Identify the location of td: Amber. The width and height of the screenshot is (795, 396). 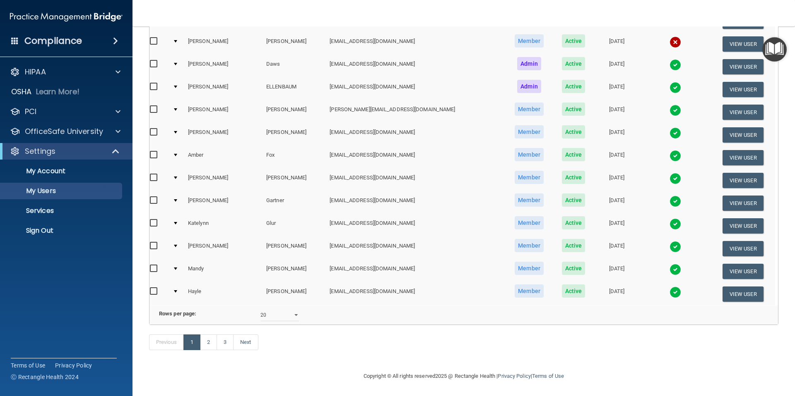
(223, 158).